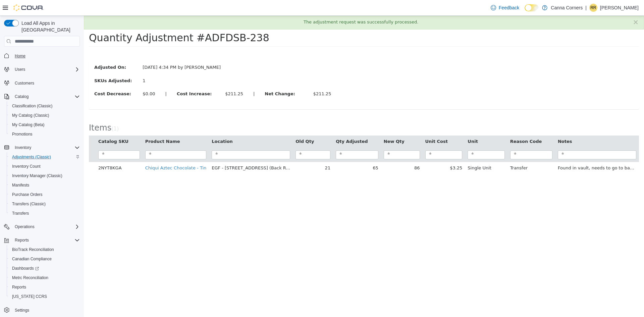  Describe the element at coordinates (26, 166) in the screenshot. I see `a: Inventory Count` at that location.